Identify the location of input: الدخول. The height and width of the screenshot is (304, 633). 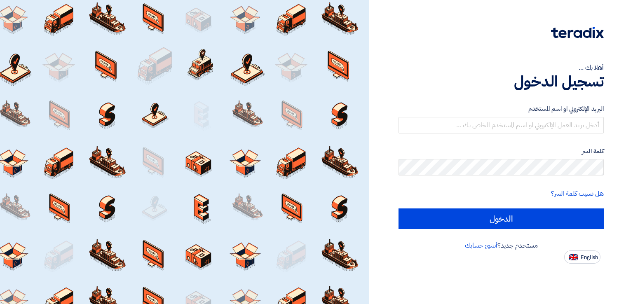
(501, 219).